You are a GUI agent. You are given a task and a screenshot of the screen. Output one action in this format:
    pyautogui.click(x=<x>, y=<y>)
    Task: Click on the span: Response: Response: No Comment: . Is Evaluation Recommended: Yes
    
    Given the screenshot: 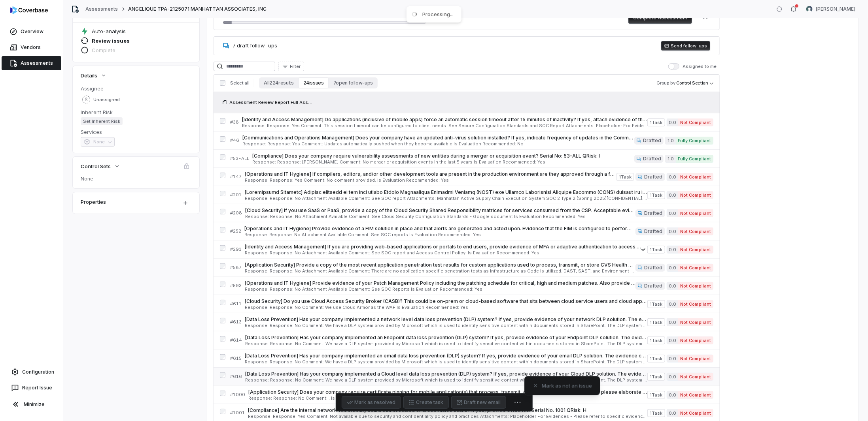 What is the action you would take?
    pyautogui.click(x=447, y=398)
    